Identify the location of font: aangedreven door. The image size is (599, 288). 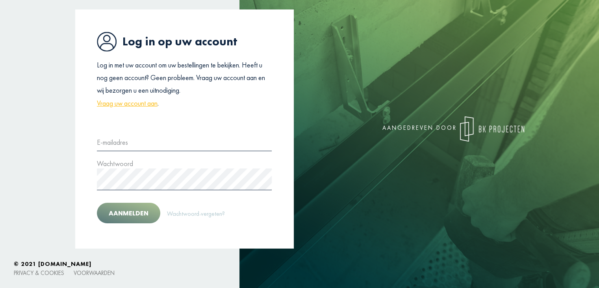
(420, 127).